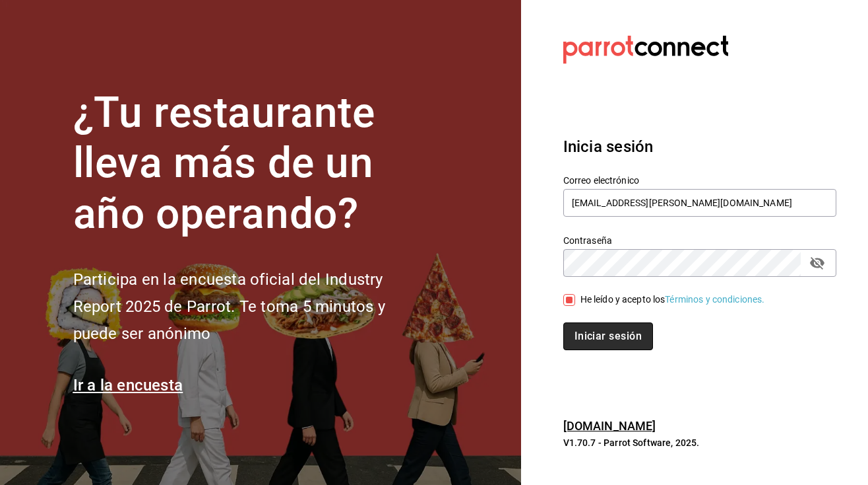  I want to click on h1: ¿Tu restaurante lleva más de un año operando?, so click(252, 164).